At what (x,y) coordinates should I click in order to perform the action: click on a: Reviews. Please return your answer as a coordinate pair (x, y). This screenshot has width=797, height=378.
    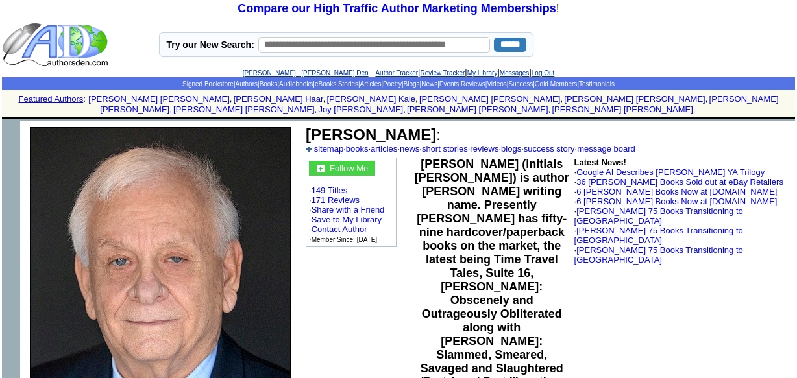
    Looking at the image, I should click on (473, 84).